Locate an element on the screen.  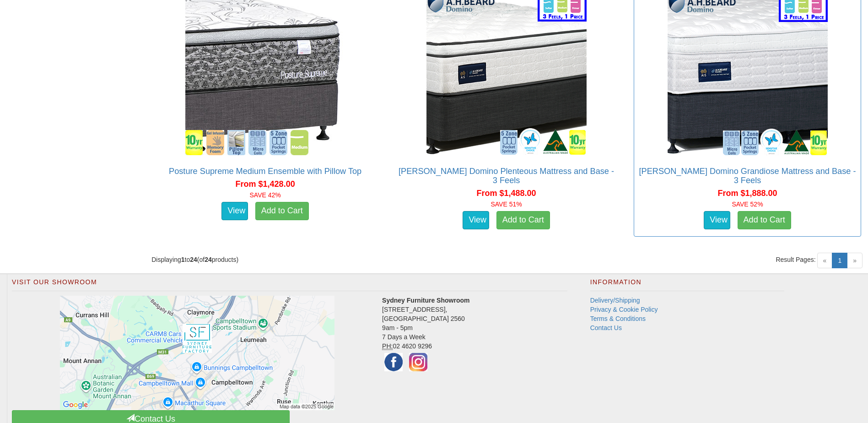
span: From $1,888.00 is located at coordinates (747, 193).